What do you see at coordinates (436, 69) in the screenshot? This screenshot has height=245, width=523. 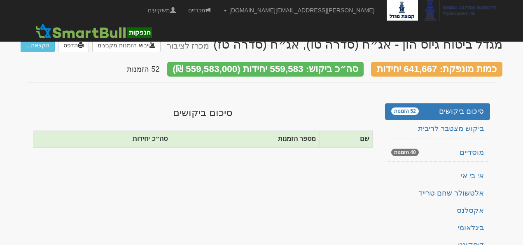 I see `div: כמות מונפקת: 641,667 יחידות` at bounding box center [436, 69].